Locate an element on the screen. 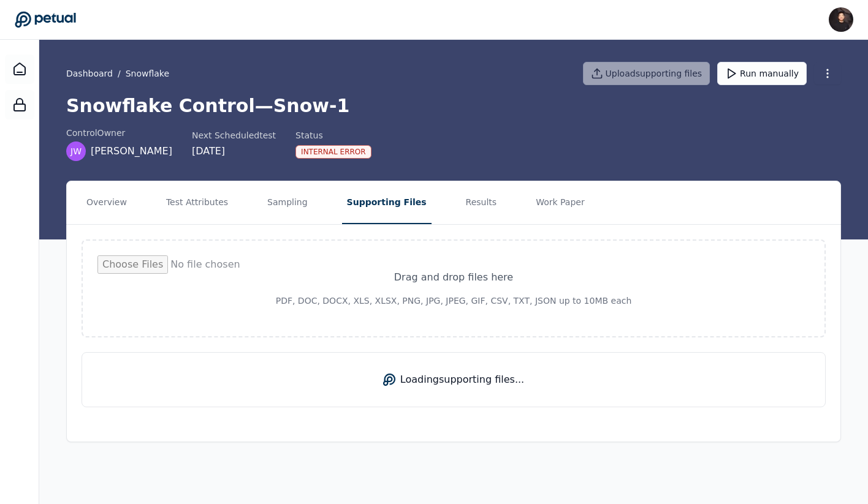 This screenshot has width=868, height=504. div: control Owner is located at coordinates (119, 133).